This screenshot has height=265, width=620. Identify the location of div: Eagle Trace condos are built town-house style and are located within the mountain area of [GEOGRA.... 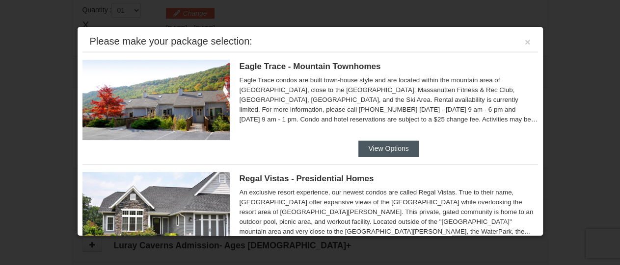
(389, 100).